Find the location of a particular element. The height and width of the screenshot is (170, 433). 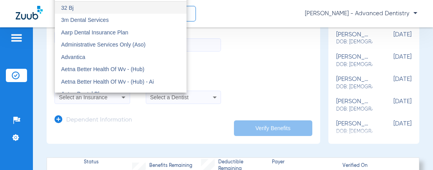

span: Aarp Dental Insurance Plan is located at coordinates (94, 33).